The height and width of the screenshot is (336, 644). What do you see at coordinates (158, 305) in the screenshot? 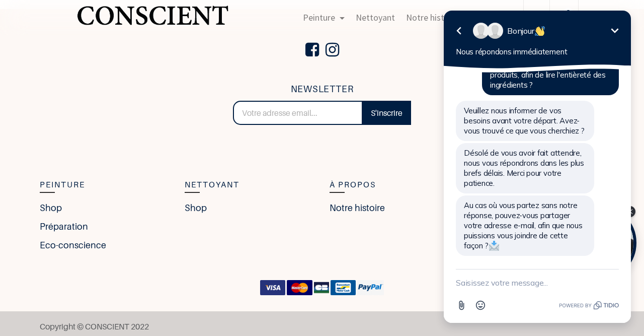
I see `a: Powered by Tidio.` at bounding box center [158, 305].